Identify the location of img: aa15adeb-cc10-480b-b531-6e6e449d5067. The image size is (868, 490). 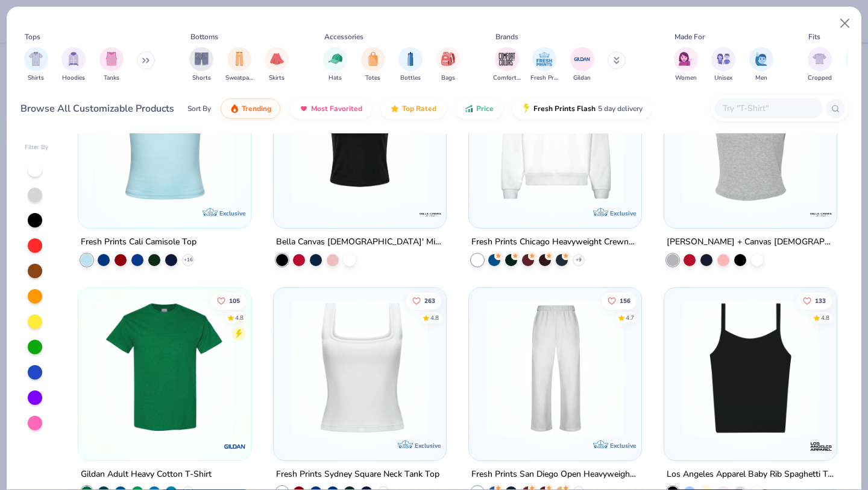
(750, 136).